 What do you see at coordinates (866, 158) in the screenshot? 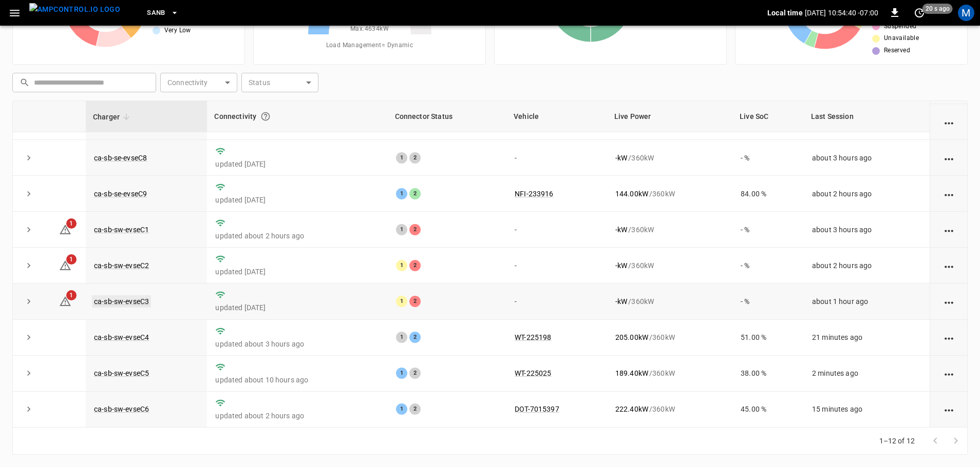
I see `td: about 3 hours ago` at bounding box center [866, 158].